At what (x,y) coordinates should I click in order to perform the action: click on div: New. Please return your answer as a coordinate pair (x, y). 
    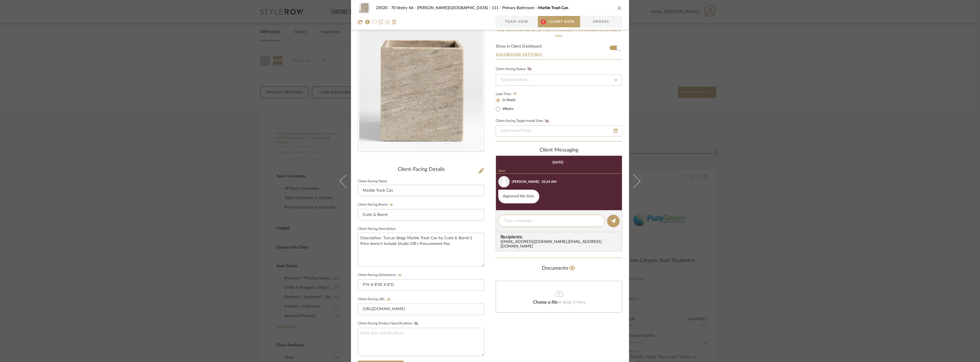
    Looking at the image, I should click on (559, 171).